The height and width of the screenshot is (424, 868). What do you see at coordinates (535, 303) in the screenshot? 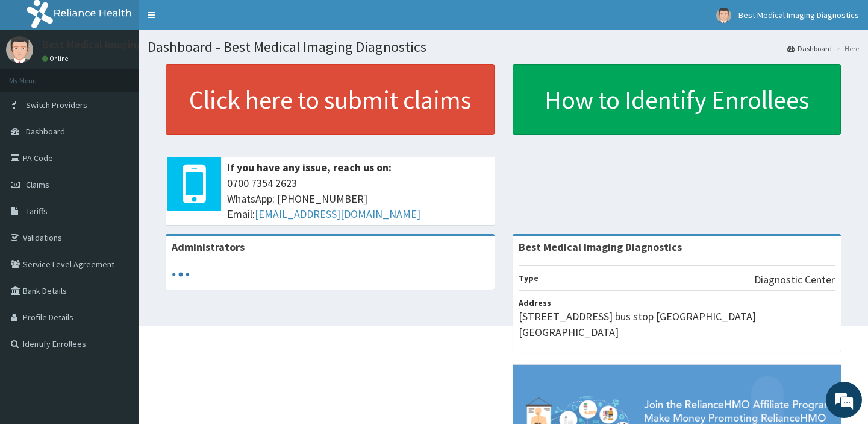
I see `b: Address` at bounding box center [535, 303].